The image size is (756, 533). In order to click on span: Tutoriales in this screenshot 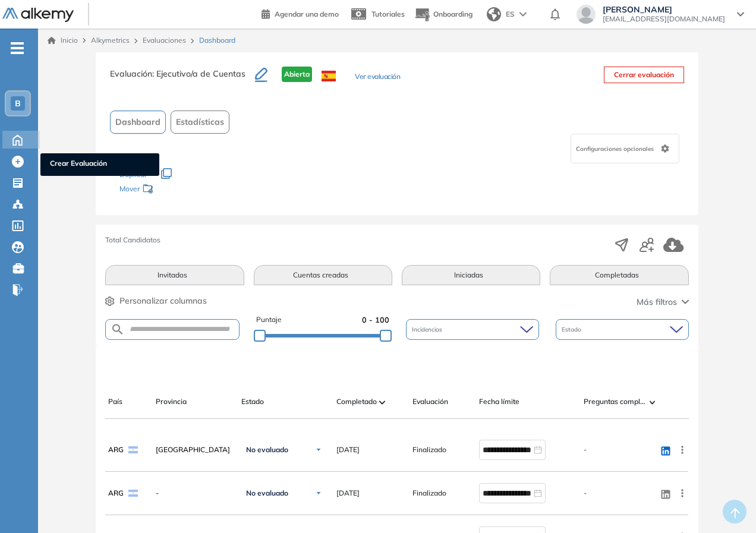, I will do `click(388, 14)`.